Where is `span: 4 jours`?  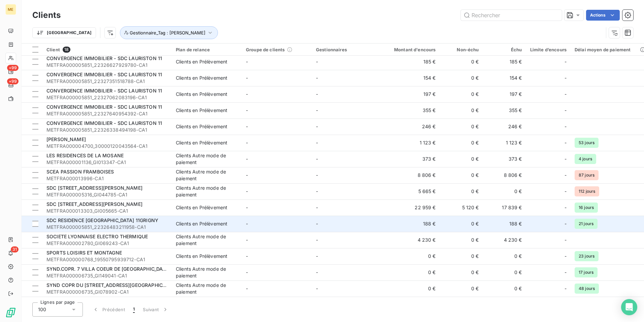
span: 4 jours is located at coordinates (586, 159).